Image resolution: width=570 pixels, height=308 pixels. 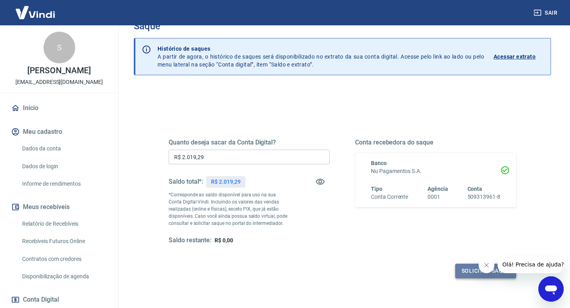 I want to click on span: R$ 0,00, so click(x=224, y=240).